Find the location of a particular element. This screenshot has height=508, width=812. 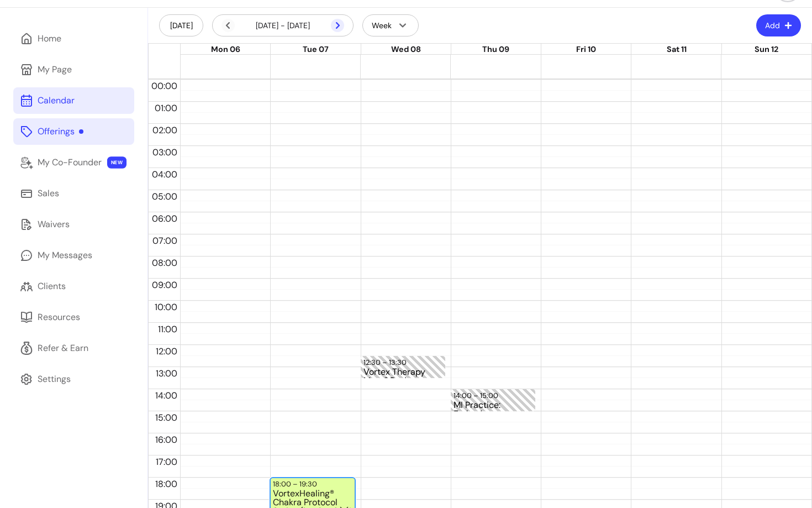

span: NEW is located at coordinates (117, 162).